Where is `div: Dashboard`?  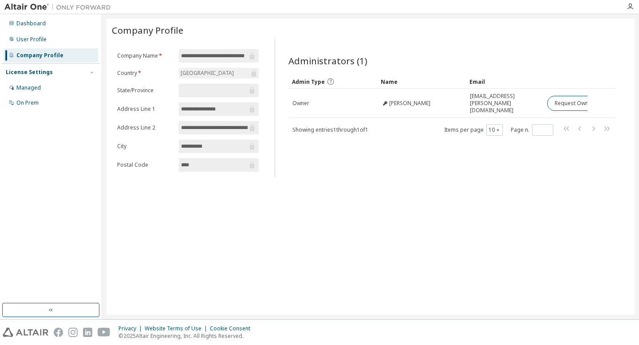
div: Dashboard is located at coordinates (31, 24).